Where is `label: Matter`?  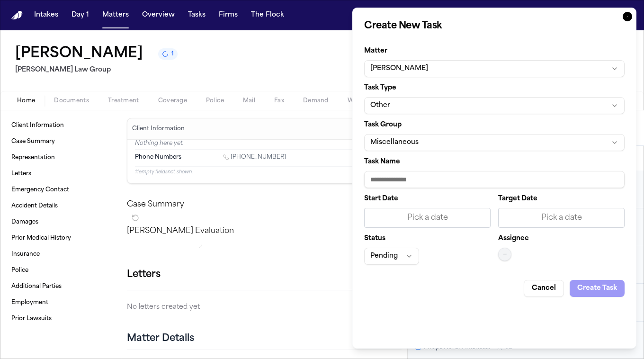
label: Matter is located at coordinates (495, 51).